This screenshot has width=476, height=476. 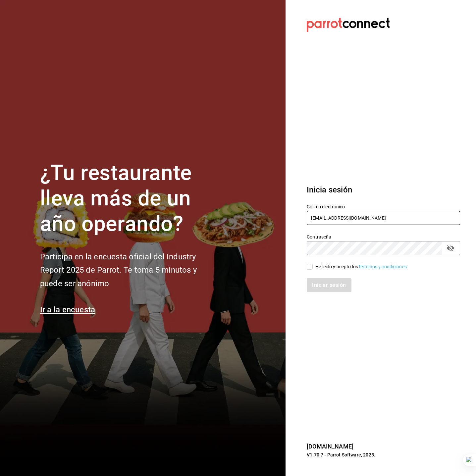 I want to click on a: Ir a la encuesta, so click(x=67, y=310).